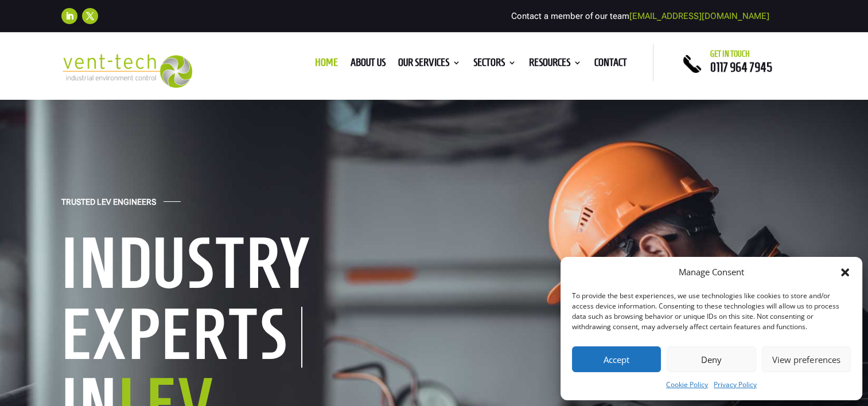  I want to click on a: Cookie Policy, so click(686, 385).